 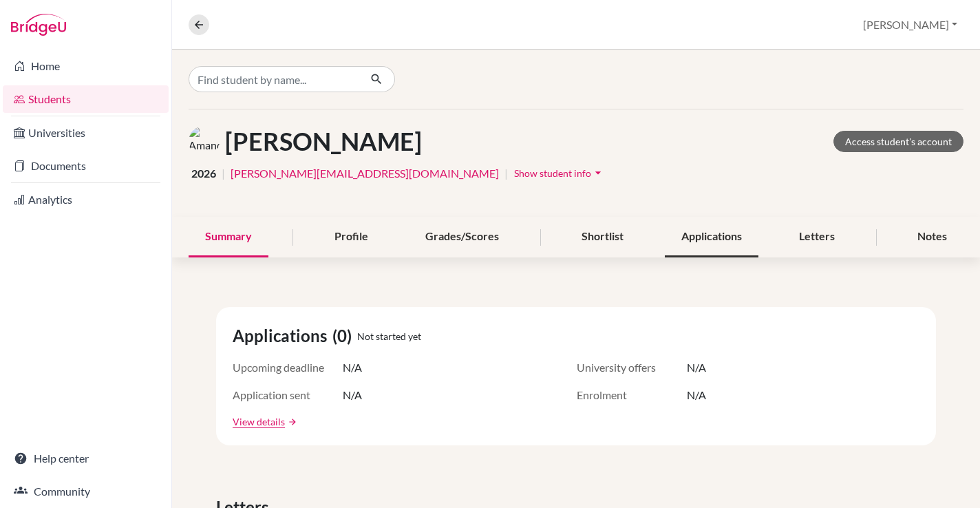 What do you see at coordinates (932, 237) in the screenshot?
I see `div: Notes` at bounding box center [932, 237].